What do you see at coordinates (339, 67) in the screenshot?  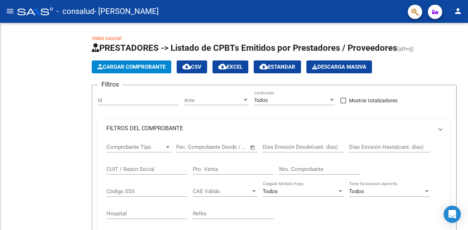 I see `app-download-masive: Descarga masiva de comprobantes (adjuntos)` at bounding box center [339, 67].